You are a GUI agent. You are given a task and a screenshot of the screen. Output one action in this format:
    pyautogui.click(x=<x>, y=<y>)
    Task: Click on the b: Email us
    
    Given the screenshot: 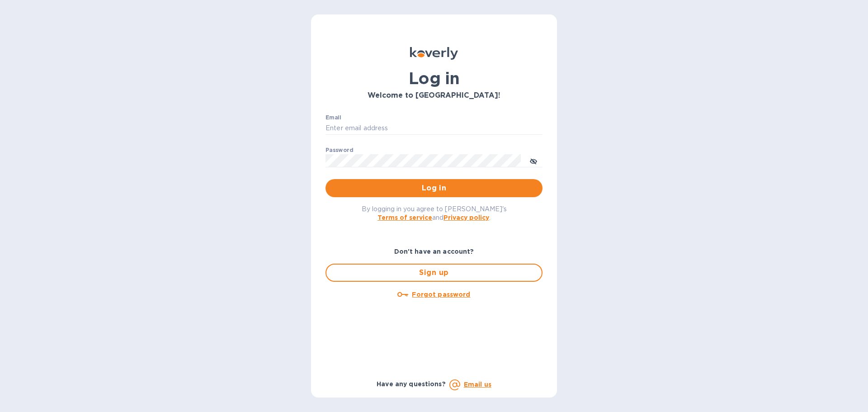 What is the action you would take?
    pyautogui.click(x=478, y=384)
    